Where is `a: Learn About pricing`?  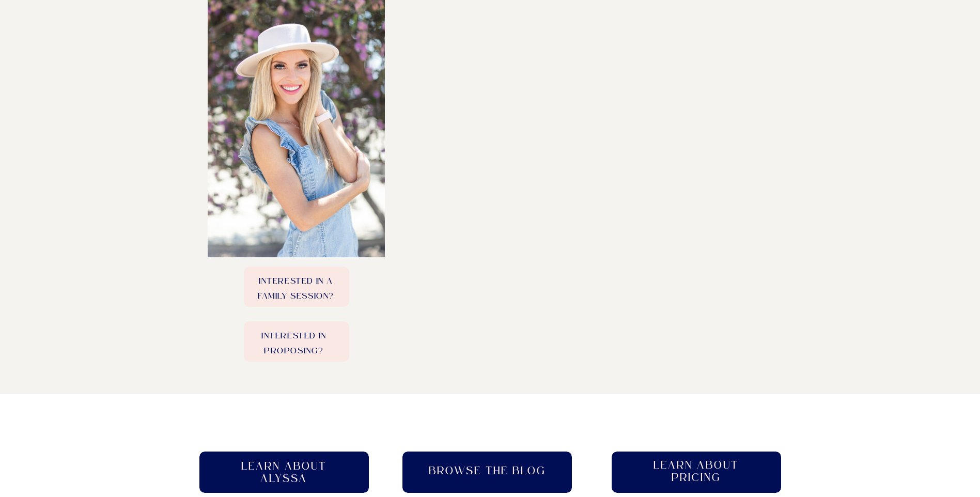
a: Learn About pricing is located at coordinates (696, 472).